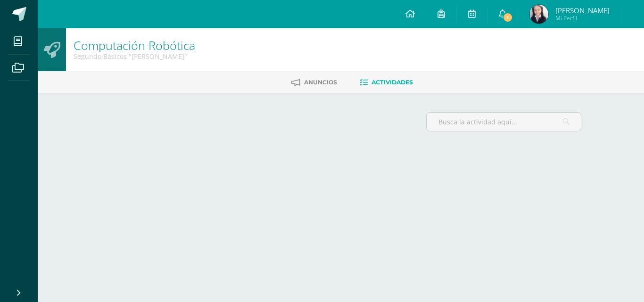 This screenshot has height=302, width=644. What do you see at coordinates (320, 82) in the screenshot?
I see `span: Anuncios` at bounding box center [320, 82].